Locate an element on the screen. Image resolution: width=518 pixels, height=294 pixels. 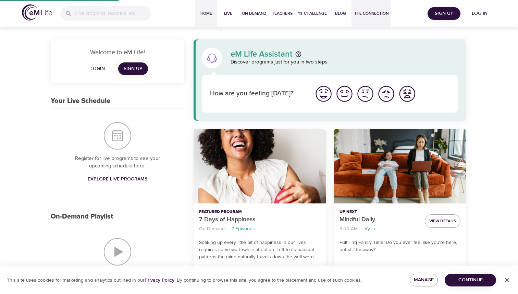
span: Blog is located at coordinates (341, 13).